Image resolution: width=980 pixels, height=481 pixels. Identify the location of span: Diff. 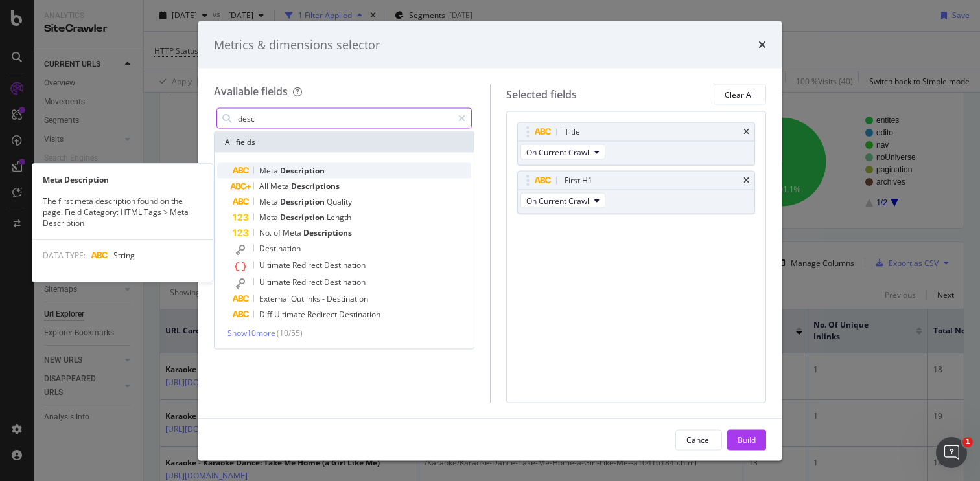
(266, 314).